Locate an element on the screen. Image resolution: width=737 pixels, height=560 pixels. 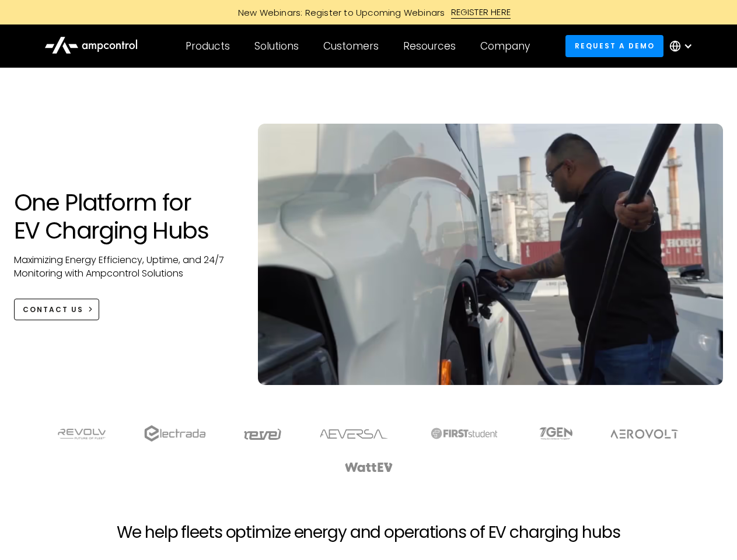
a: CONTACT US is located at coordinates (57, 309).